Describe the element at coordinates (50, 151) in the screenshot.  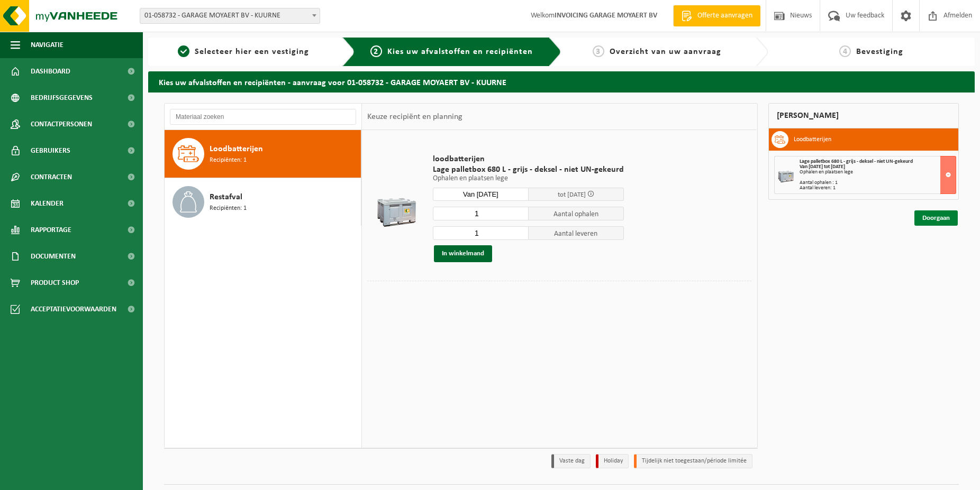
I see `span: Gebruikers` at that location.